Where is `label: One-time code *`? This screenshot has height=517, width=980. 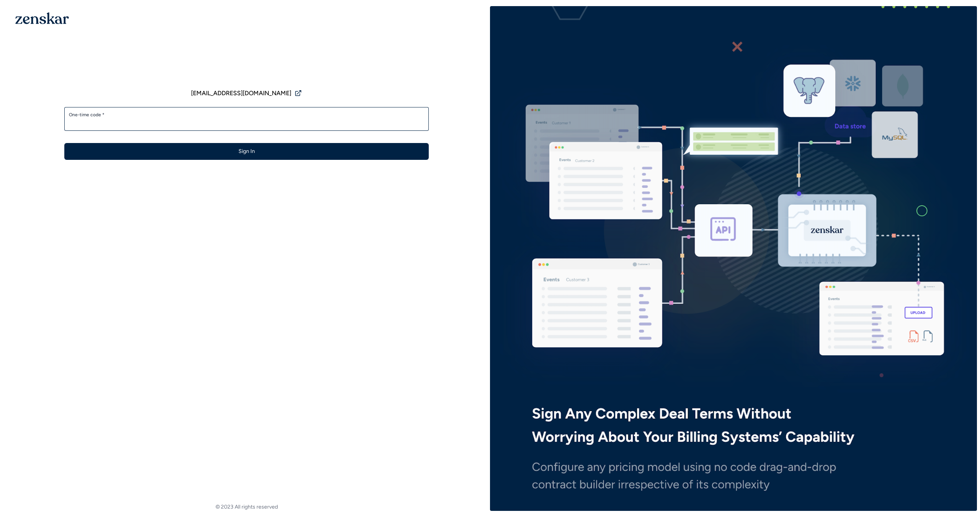
label: One-time code * is located at coordinates (246, 115).